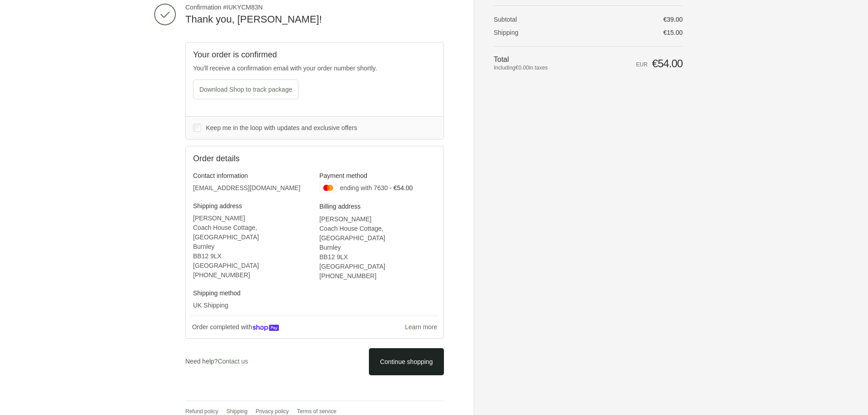  I want to click on span: Keep me in the loop with updates and exclusive offers, so click(282, 128).